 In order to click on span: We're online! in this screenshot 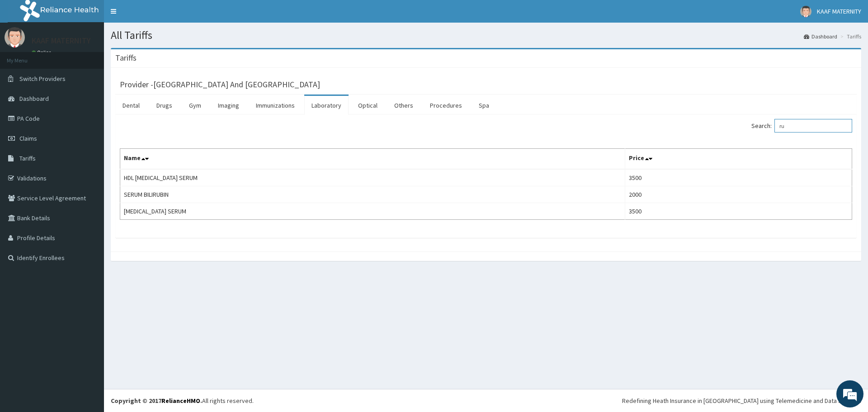, I will do `click(89, 159)`.